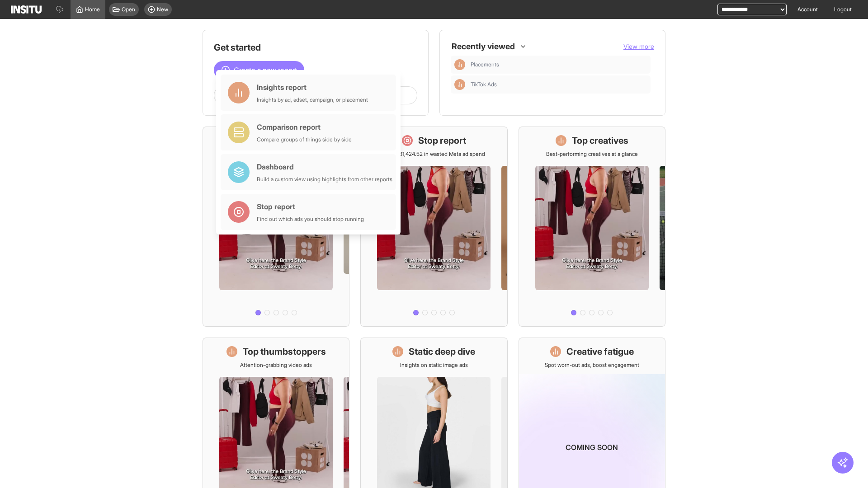 The height and width of the screenshot is (488, 868). I want to click on span: View more, so click(638, 46).